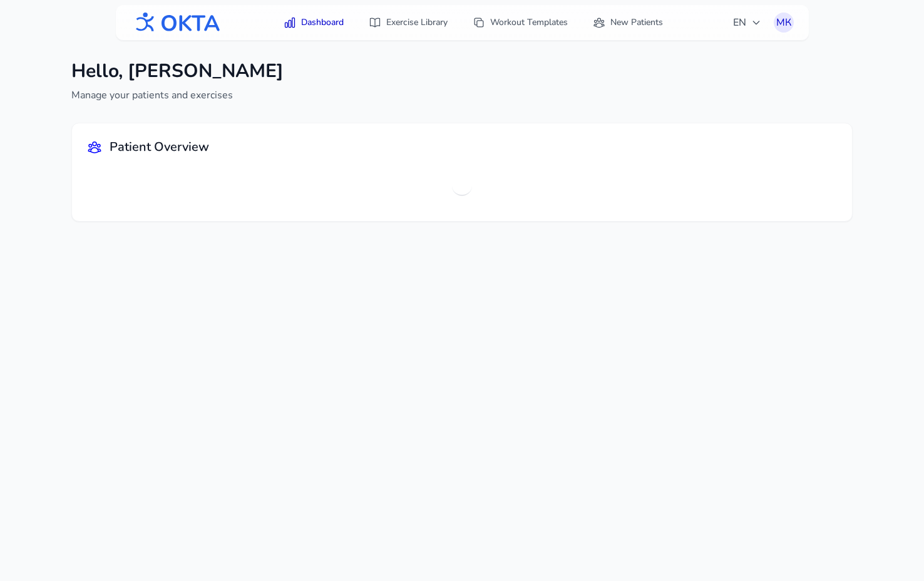 The image size is (924, 581). I want to click on a: OKTA logo, so click(176, 23).